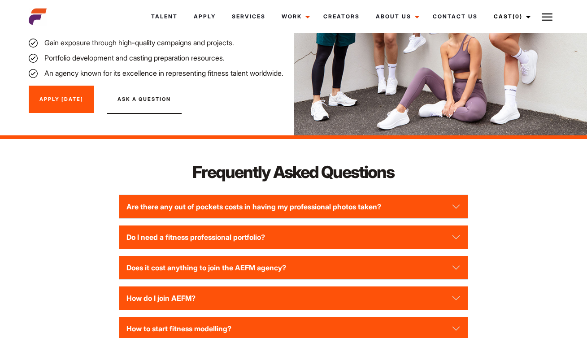 This screenshot has height=338, width=587. What do you see at coordinates (248, 17) in the screenshot?
I see `a: Services` at bounding box center [248, 17].